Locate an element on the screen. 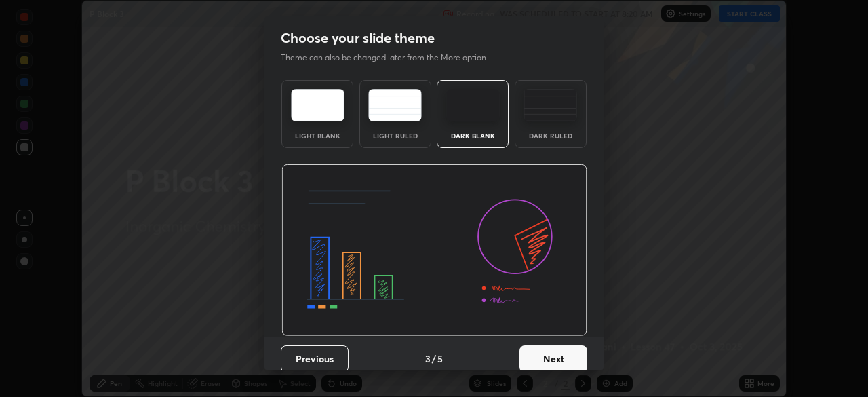 This screenshot has width=868, height=397. p: Theme can also be changed later from the More option is located at coordinates (391, 58).